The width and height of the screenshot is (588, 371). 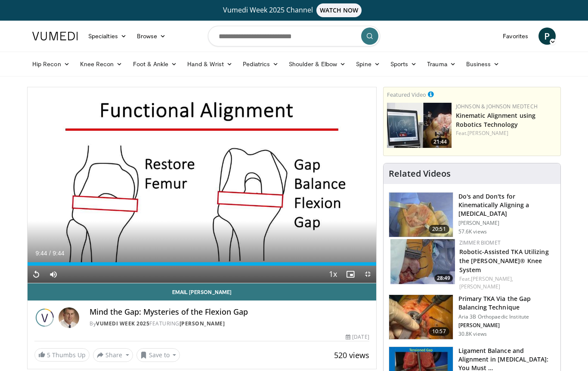 I want to click on a: Business, so click(x=483, y=64).